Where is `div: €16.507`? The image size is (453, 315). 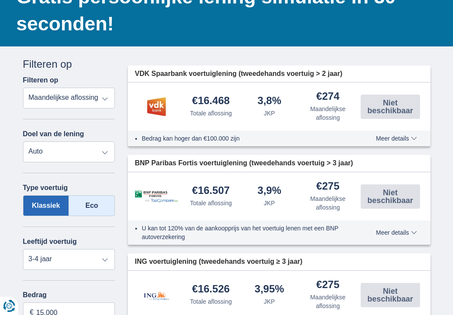 div: €16.507 is located at coordinates (211, 191).